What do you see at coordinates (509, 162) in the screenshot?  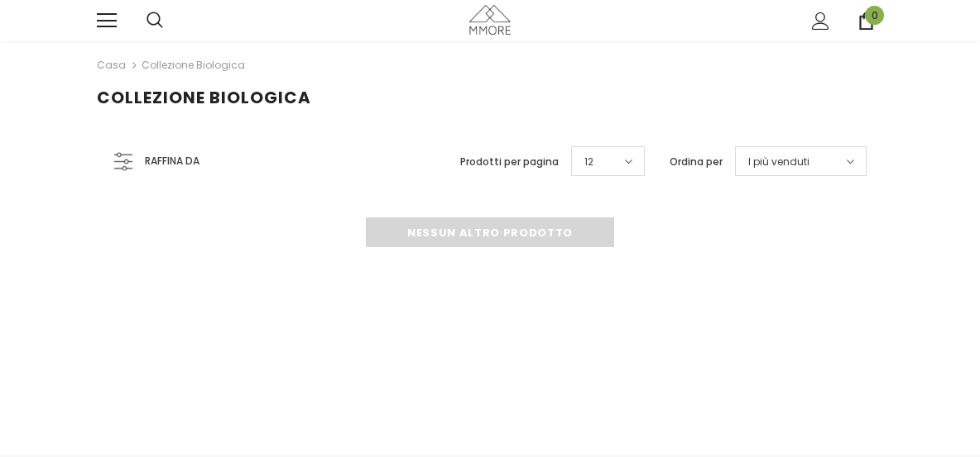 I see `label: Prodotti per pagina` at bounding box center [509, 162].